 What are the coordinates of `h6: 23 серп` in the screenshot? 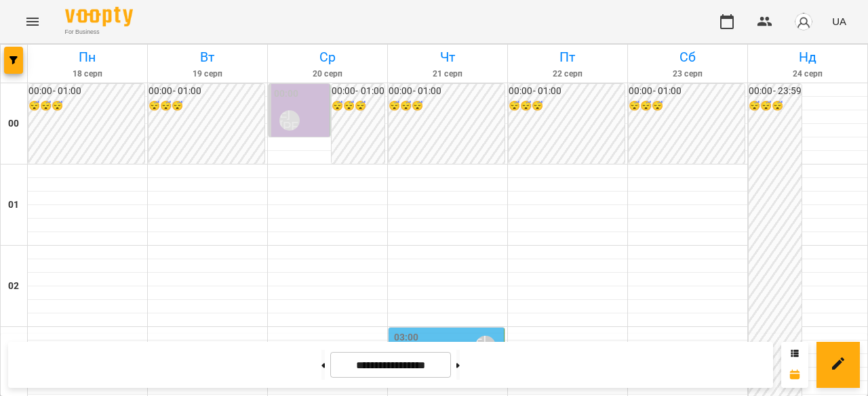 It's located at (687, 74).